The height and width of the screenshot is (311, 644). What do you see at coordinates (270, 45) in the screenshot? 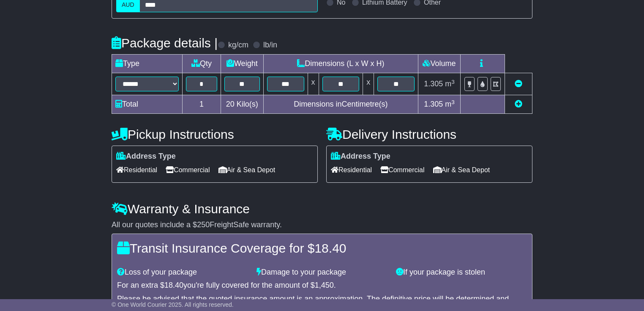
I see `label: lb/in` at bounding box center [270, 45].